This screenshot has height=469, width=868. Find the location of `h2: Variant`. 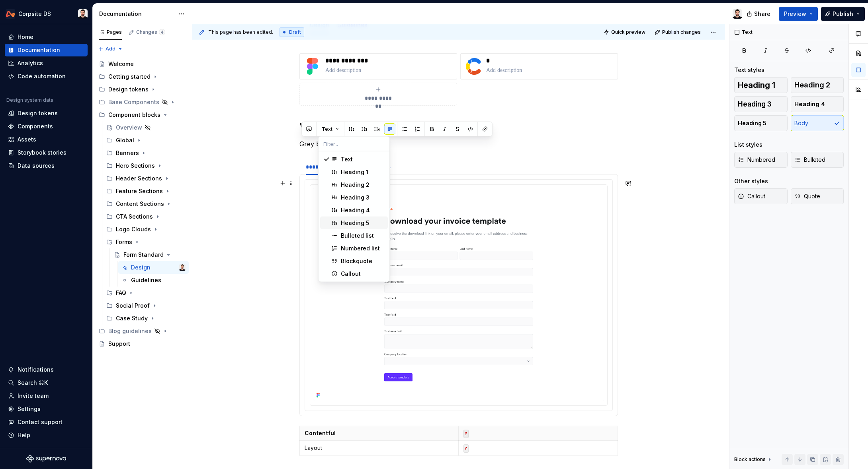

h2: Variant is located at coordinates (458, 127).